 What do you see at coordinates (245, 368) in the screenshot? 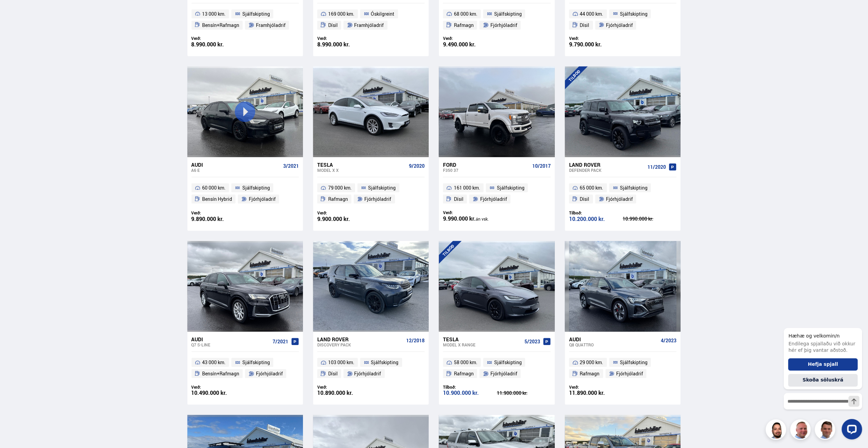
I see `a: Audi Q7 S-LINE 7/2021 43 000 km. Sjálfskipting Bensín+Rafmagn Fjórhjóladrif Verð: 10.490.000 kr.` at bounding box center [245, 368].